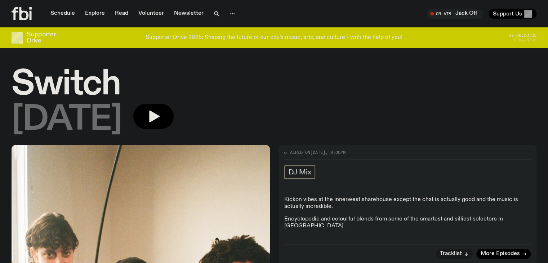 This screenshot has height=263, width=548. I want to click on button: Tracklist, so click(454, 254).